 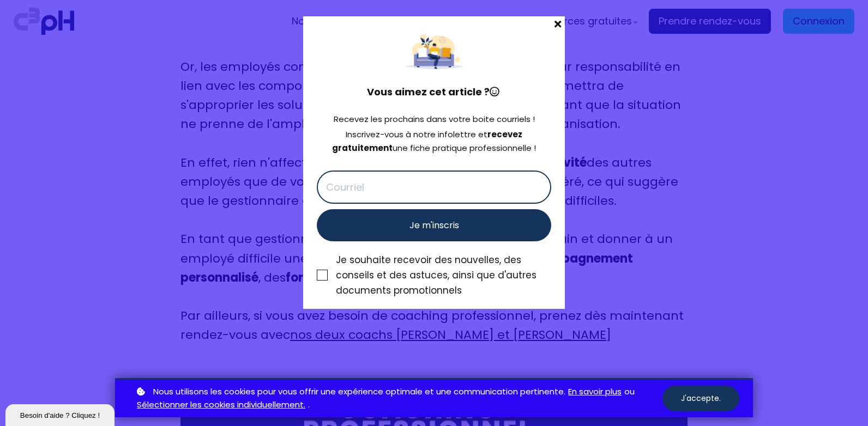 What do you see at coordinates (398, 398) in the screenshot?
I see `p: ou .` at bounding box center [398, 398].